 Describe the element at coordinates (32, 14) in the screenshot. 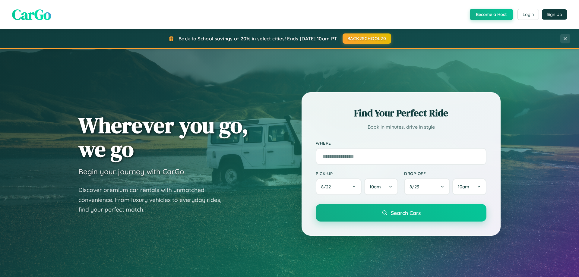

I see `span: CarGo` at that location.